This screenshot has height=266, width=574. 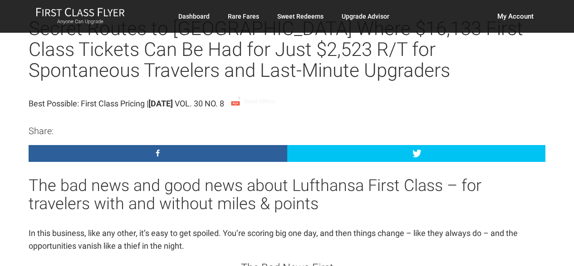 I want to click on div: Best Possible: First Class Pricing |, so click(x=287, y=103).